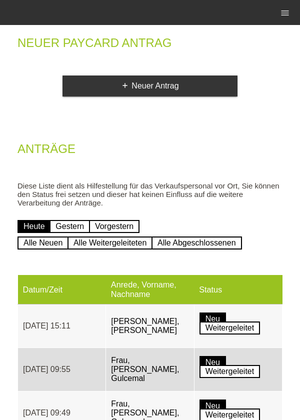 This screenshot has height=420, width=300. What do you see at coordinates (43, 243) in the screenshot?
I see `a: Alle Neuen` at bounding box center [43, 243].